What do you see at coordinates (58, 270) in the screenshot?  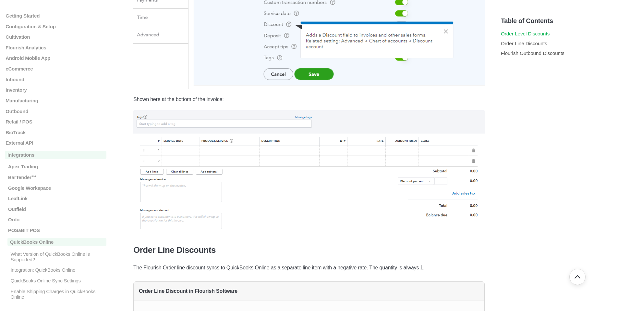 I see `p: Integration: QuickBooks Online` at bounding box center [58, 270].